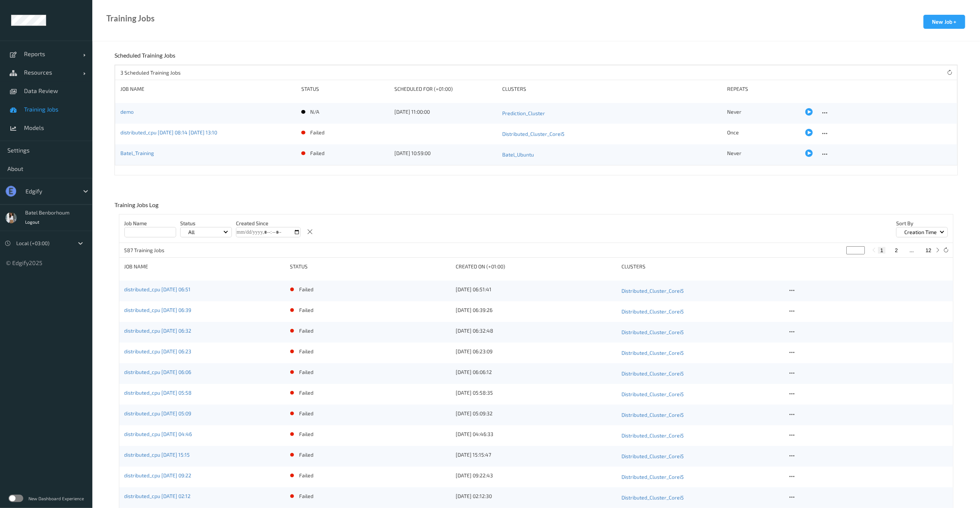 This screenshot has width=980, height=508. What do you see at coordinates (733, 132) in the screenshot?
I see `span: Once` at bounding box center [733, 132].